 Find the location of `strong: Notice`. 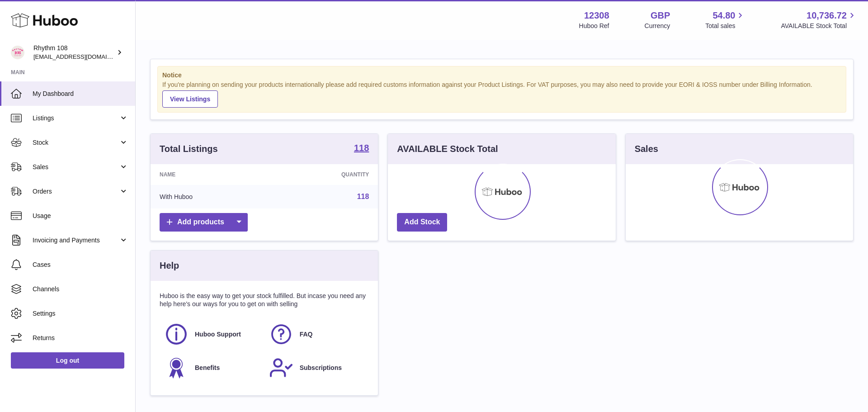

strong: Notice is located at coordinates (502, 75).